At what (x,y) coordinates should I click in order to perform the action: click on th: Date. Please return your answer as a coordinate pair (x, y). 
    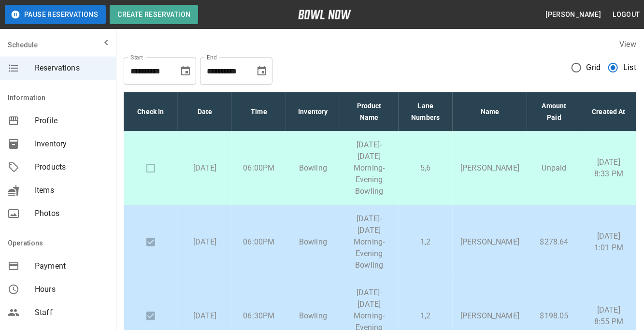
    Looking at the image, I should click on (205, 112).